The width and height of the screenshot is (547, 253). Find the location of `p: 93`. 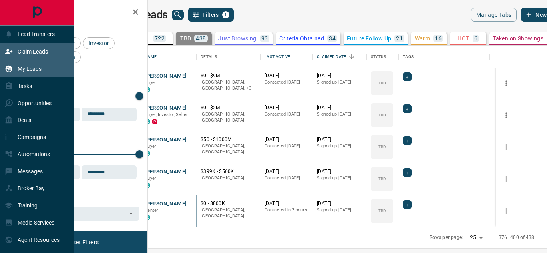

p: 93 is located at coordinates (265, 38).